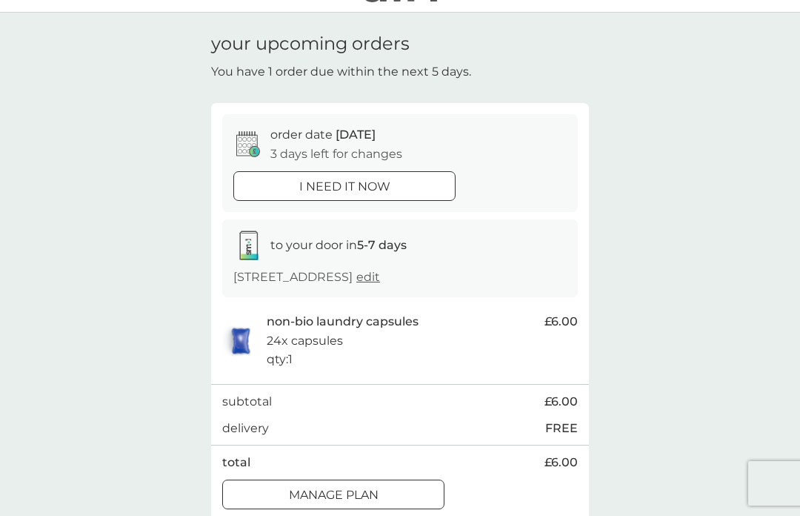  I want to click on p: You have 1 order due within the next 5 days., so click(341, 72).